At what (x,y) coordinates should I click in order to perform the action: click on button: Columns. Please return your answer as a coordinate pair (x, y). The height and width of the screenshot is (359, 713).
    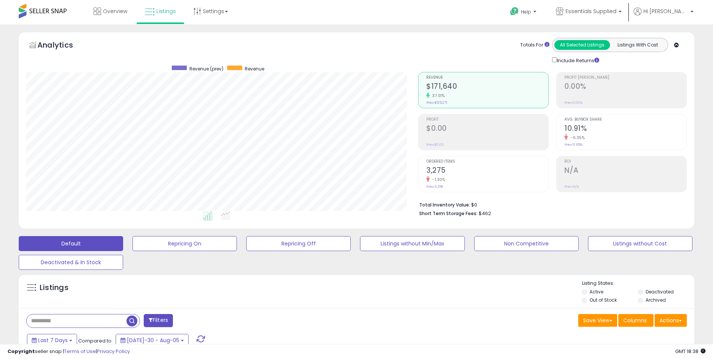
    Looking at the image, I should click on (636, 320).